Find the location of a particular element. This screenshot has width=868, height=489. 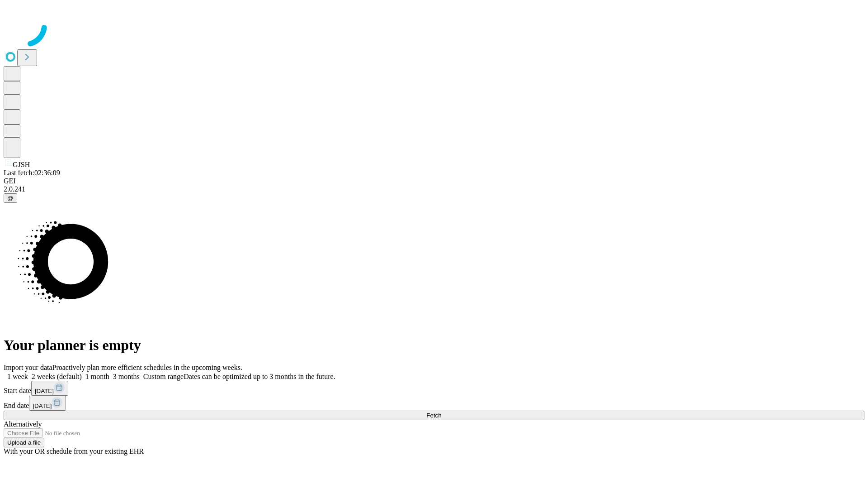

span: Import your data is located at coordinates (28, 367).